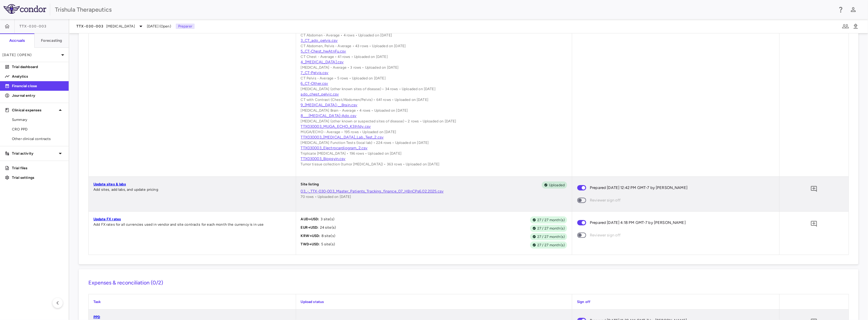 Image resolution: width=868 pixels, height=320 pixels. Describe the element at coordinates (109, 184) in the screenshot. I see `a: Update sites & labs` at that location.